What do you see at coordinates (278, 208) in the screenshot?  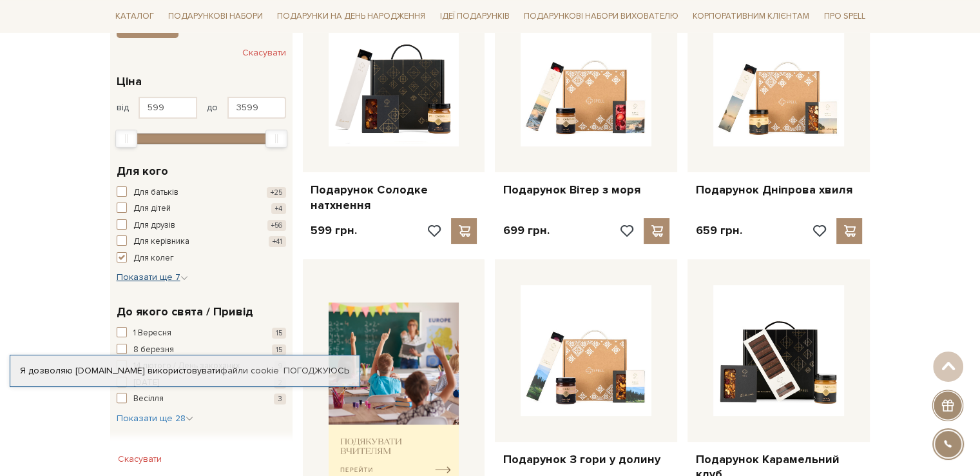 I see `span: +4` at bounding box center [278, 208].